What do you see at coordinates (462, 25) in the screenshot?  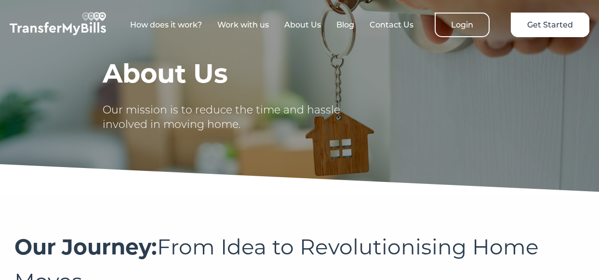 I see `a: Login` at bounding box center [462, 25].